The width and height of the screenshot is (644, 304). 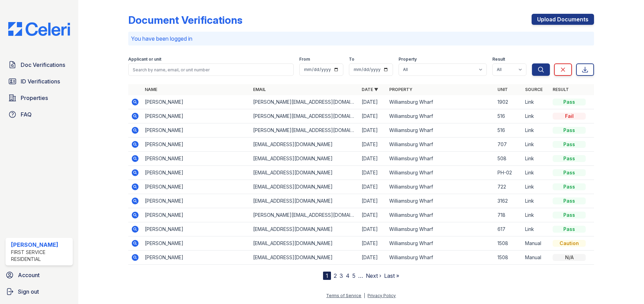 I want to click on span: FAQ, so click(x=26, y=115).